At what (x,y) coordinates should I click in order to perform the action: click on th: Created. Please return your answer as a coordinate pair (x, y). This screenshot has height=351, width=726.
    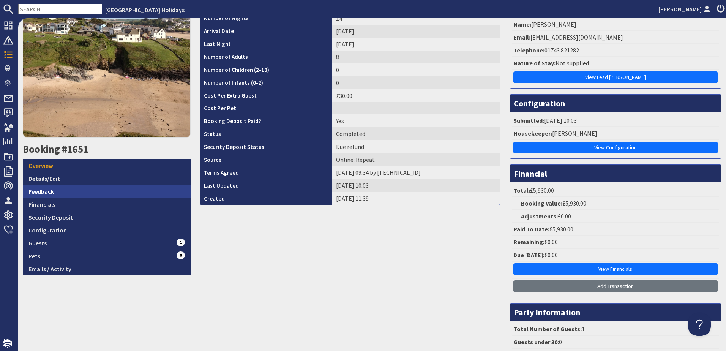
    Looking at the image, I should click on (266, 198).